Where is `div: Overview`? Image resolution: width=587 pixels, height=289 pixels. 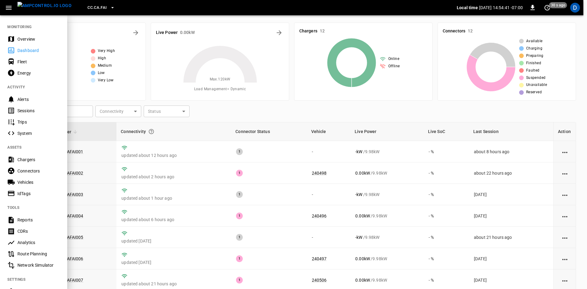
div: Overview is located at coordinates (38, 39).